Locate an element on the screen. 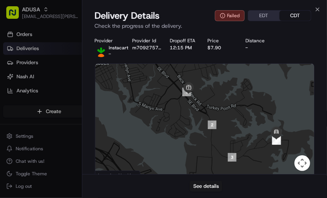 The width and height of the screenshot is (327, 198). button: Map camera controls is located at coordinates (302, 163).